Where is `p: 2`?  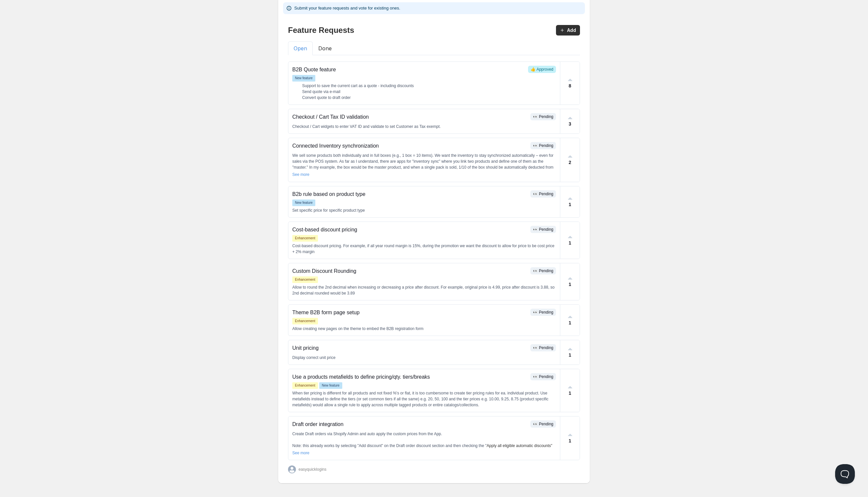
p: 2 is located at coordinates (570, 163).